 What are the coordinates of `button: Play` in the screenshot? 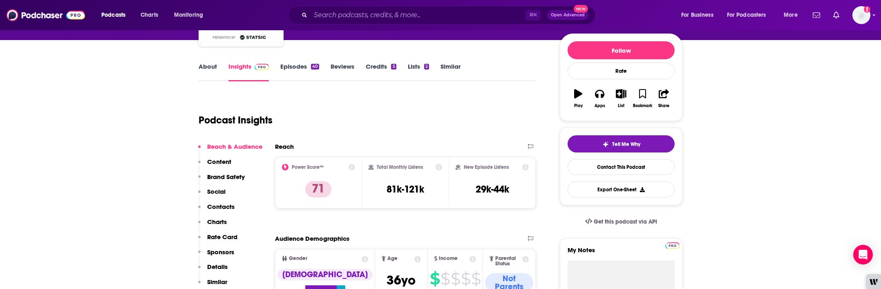 It's located at (578, 99).